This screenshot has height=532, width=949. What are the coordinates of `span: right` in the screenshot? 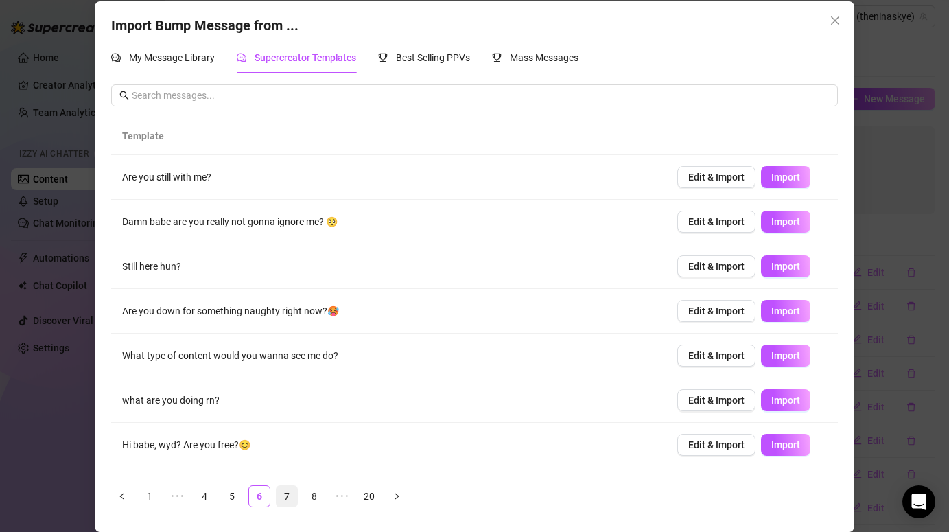 It's located at (397, 496).